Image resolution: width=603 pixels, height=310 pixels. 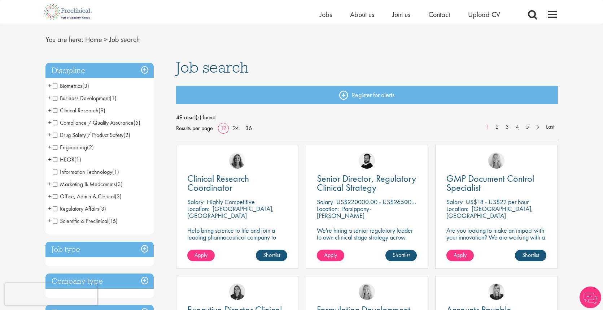 What do you see at coordinates (401, 14) in the screenshot?
I see `span: Join us` at bounding box center [401, 14].